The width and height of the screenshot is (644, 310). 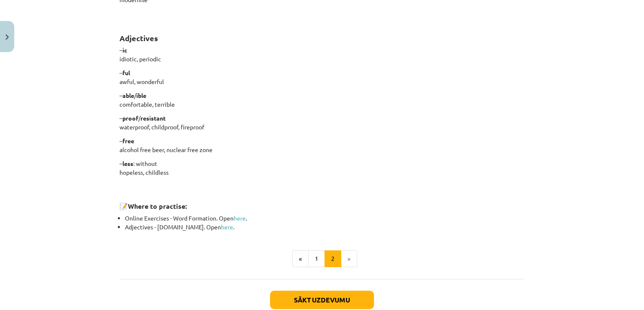 I want to click on button: Sākt uzdevumu, so click(x=322, y=300).